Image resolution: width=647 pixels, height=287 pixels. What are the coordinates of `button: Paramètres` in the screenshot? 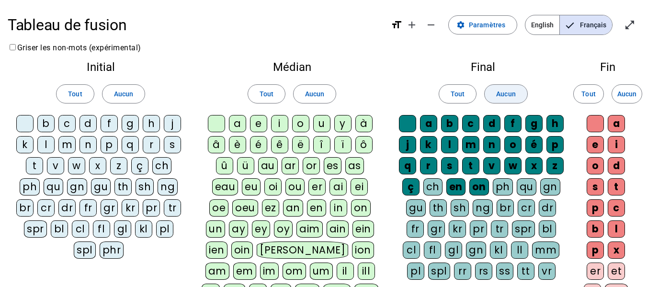 It's located at (483, 25).